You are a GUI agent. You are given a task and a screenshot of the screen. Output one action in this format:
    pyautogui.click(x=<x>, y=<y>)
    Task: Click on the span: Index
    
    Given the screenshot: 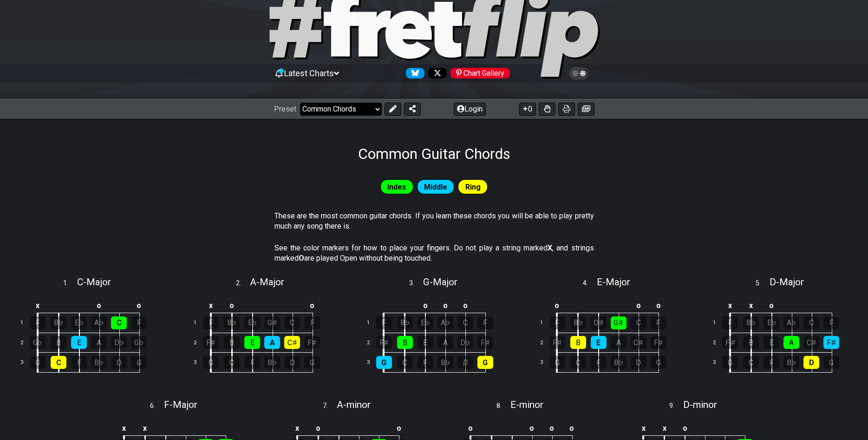 What is the action you would take?
    pyautogui.click(x=396, y=187)
    